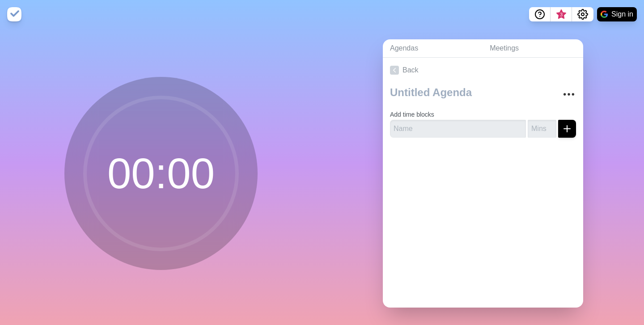 Image resolution: width=644 pixels, height=325 pixels. Describe the element at coordinates (583, 14) in the screenshot. I see `button: Settings` at that location.